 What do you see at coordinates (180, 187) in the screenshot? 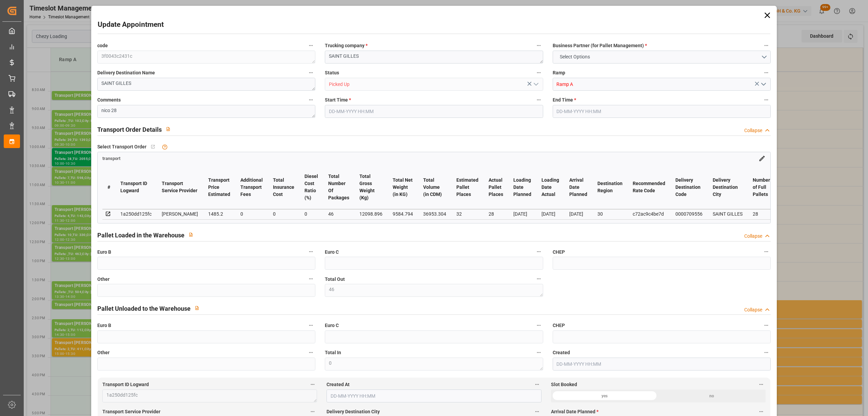
I see `th: Transport Service Provider` at bounding box center [180, 187].